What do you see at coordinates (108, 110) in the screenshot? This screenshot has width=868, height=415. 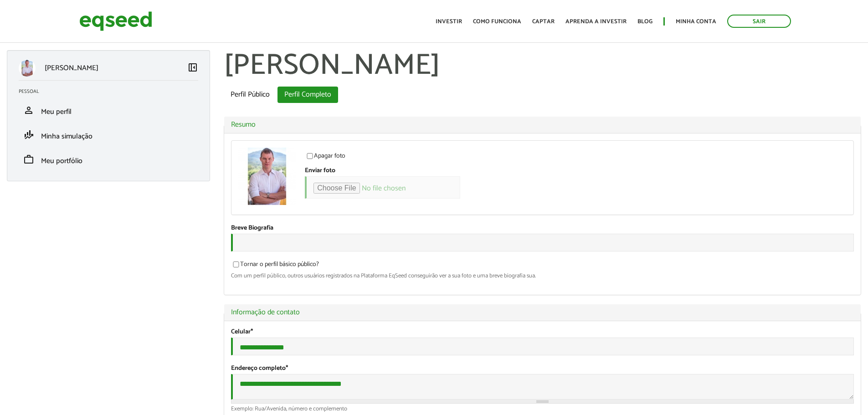 I see `li: Meu perfil` at bounding box center [108, 110].